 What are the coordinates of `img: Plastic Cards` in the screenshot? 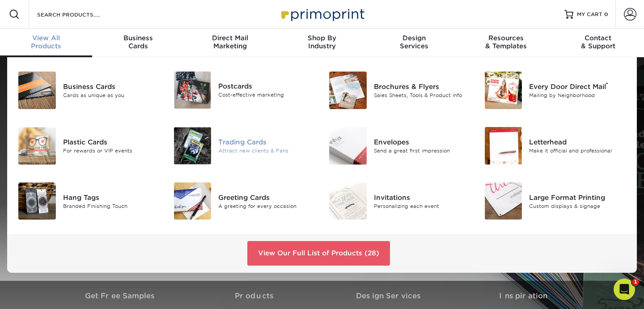 It's located at (37, 146).